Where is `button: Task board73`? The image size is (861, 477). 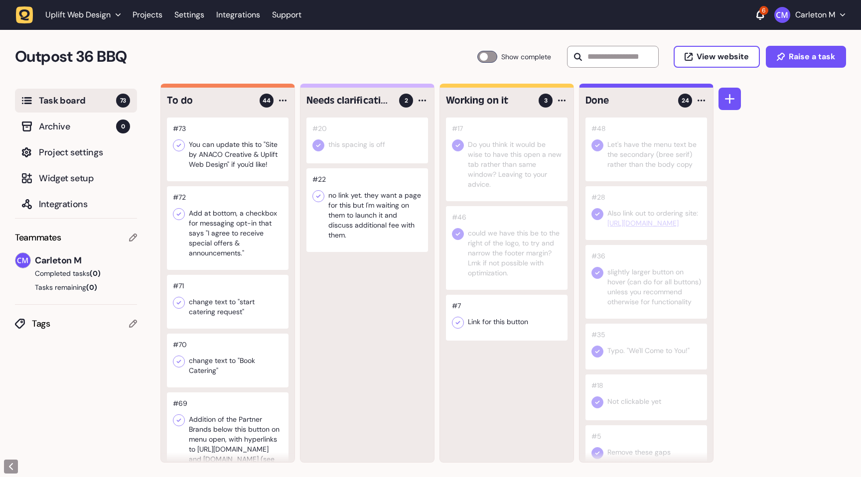
button: Task board73 is located at coordinates (76, 101).